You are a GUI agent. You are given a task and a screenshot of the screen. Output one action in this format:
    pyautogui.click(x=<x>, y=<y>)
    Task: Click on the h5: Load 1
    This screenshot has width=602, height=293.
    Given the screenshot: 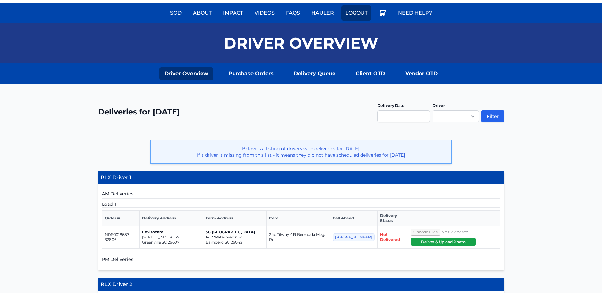 What is the action you would take?
    pyautogui.click(x=301, y=204)
    